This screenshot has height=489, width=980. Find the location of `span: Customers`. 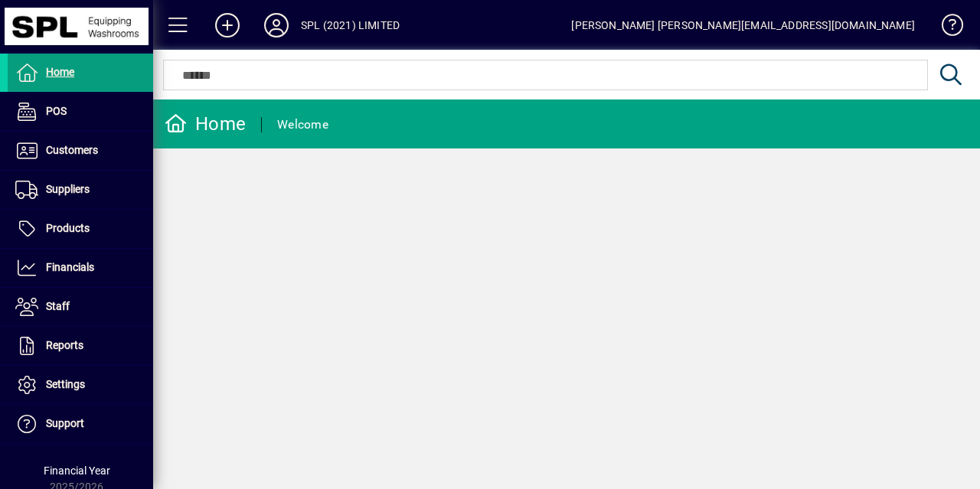

span: Customers is located at coordinates (72, 150).